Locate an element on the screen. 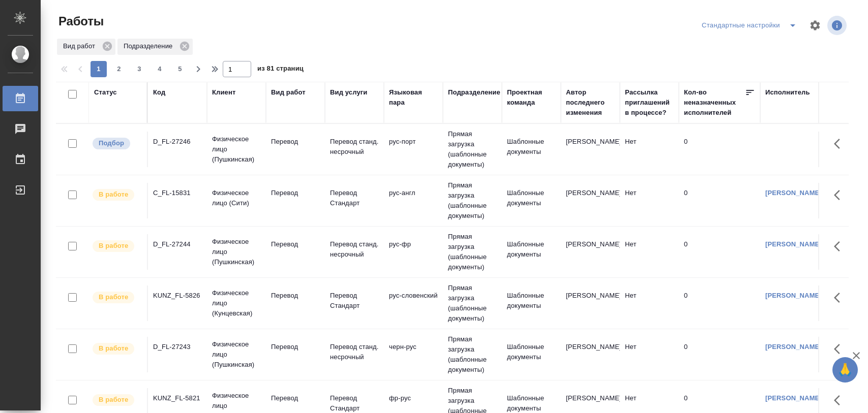 This screenshot has height=413, width=868. div: Автор последнего изменения is located at coordinates (591, 102).